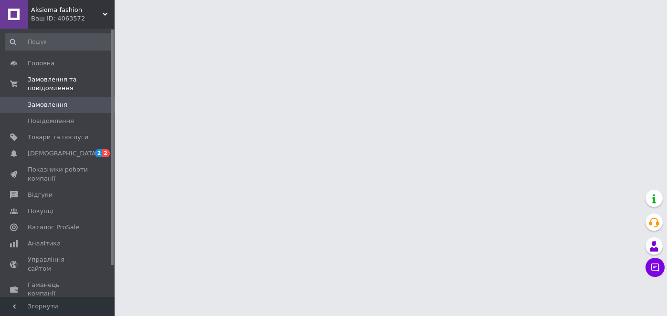 This screenshot has width=667, height=316. What do you see at coordinates (58, 174) in the screenshot?
I see `span: Показники роботи компанії` at bounding box center [58, 174].